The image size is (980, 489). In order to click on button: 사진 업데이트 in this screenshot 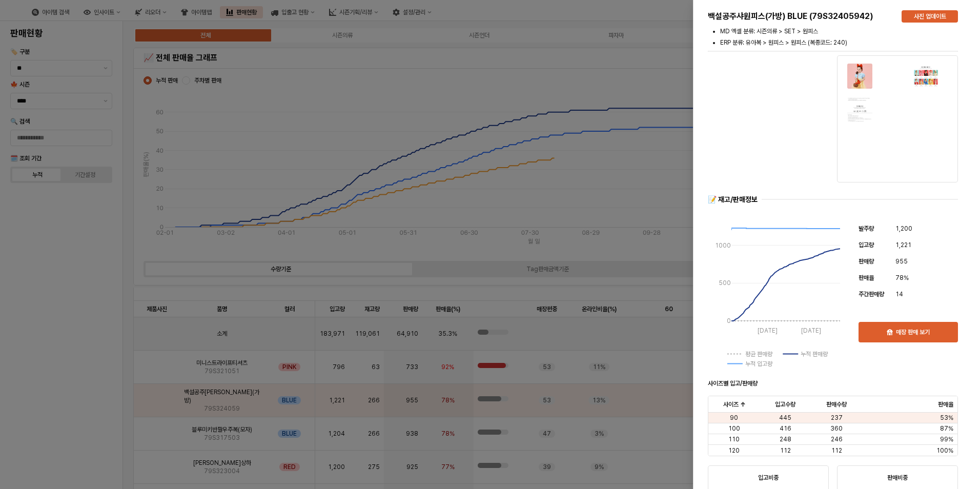, I will do `click(930, 16)`.